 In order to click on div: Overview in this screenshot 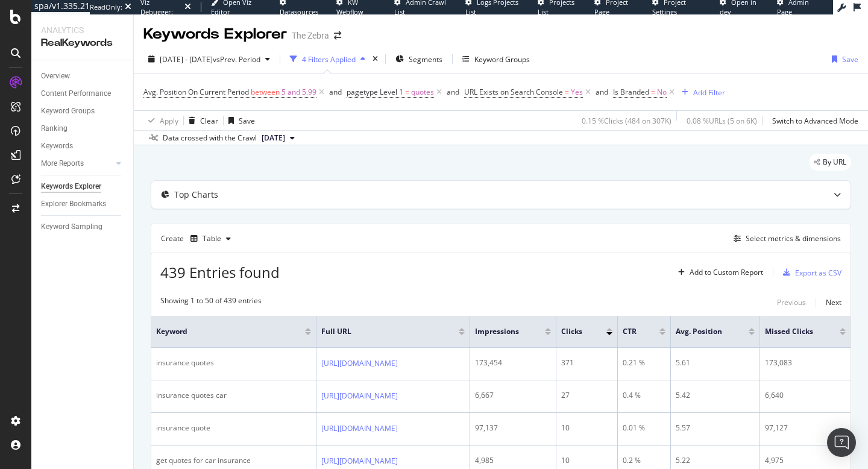, I will do `click(55, 76)`.